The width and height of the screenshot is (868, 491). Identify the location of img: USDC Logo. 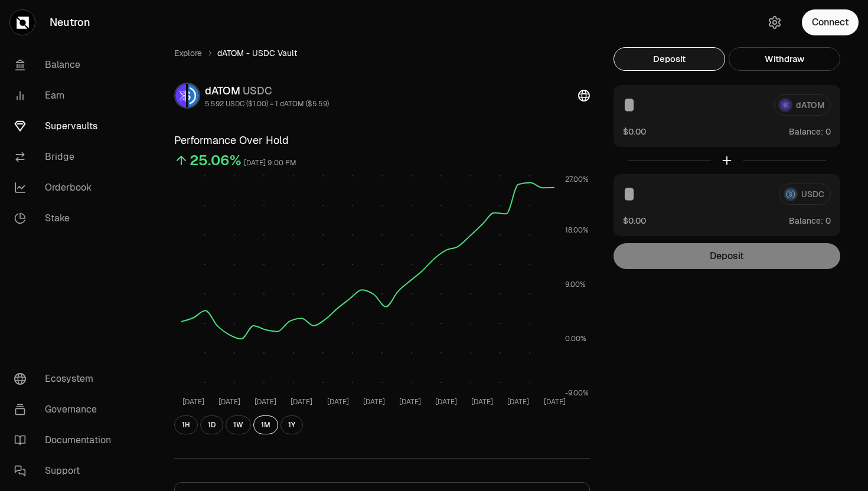
(193, 96).